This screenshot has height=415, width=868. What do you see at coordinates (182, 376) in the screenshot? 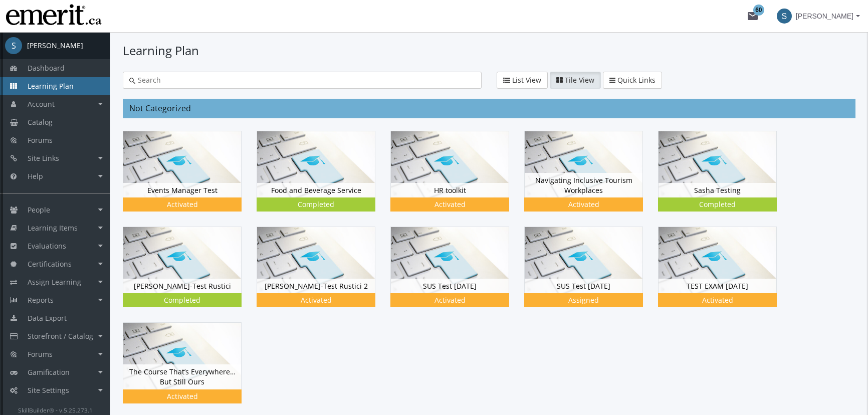
I see `div: The Course That’s Everywhere… But Still Ours` at bounding box center [182, 376].